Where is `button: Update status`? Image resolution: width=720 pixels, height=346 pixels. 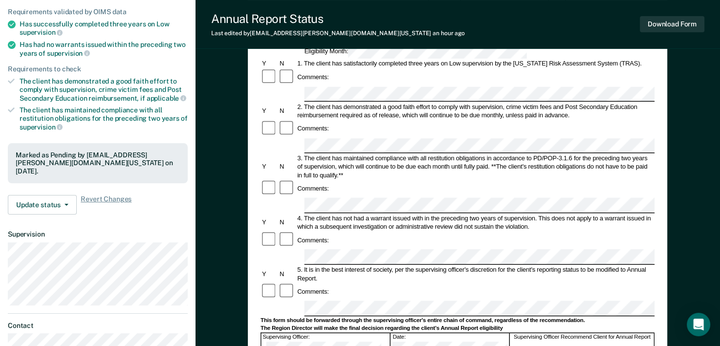 button: Update status is located at coordinates (42, 205).